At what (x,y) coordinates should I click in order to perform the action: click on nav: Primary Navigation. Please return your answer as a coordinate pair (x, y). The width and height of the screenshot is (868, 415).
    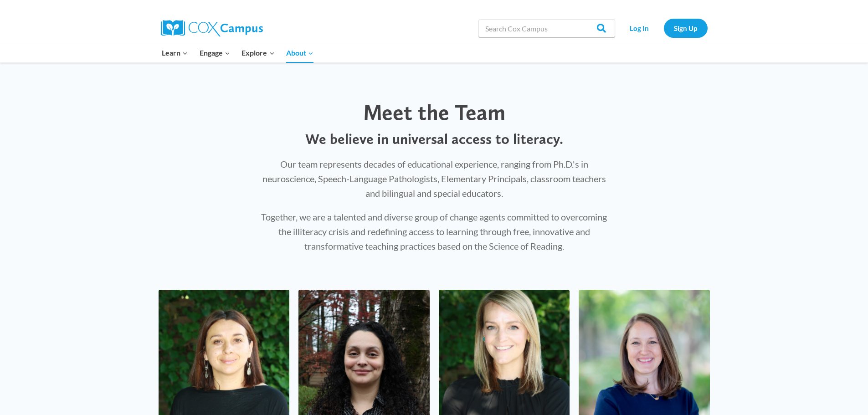
    Looking at the image, I should click on (238, 53).